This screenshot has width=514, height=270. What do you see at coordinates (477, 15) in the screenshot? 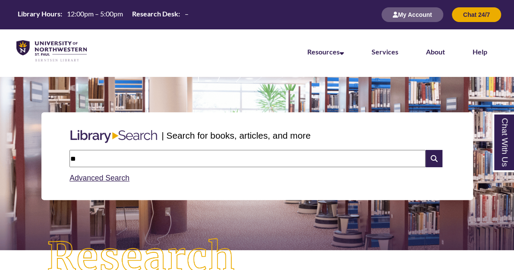
I see `button: Chat 24/7` at bounding box center [477, 15].